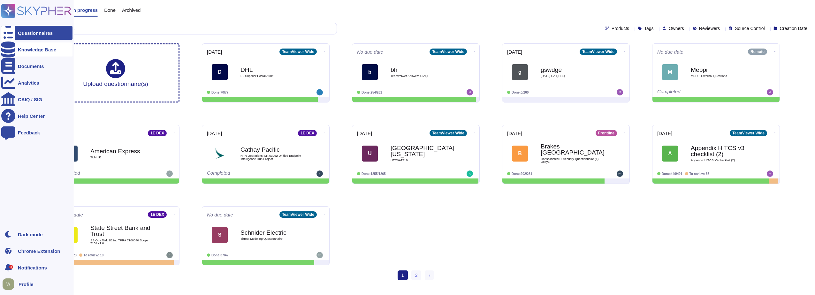  I want to click on b: Meppi, so click(722, 70).